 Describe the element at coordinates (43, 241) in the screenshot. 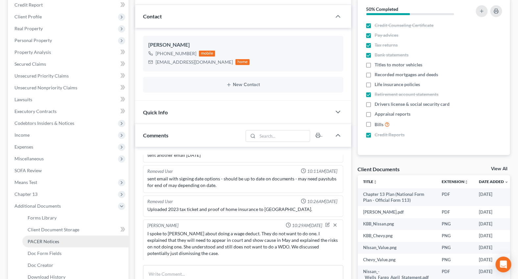

I see `span: PACER Notices` at that location.